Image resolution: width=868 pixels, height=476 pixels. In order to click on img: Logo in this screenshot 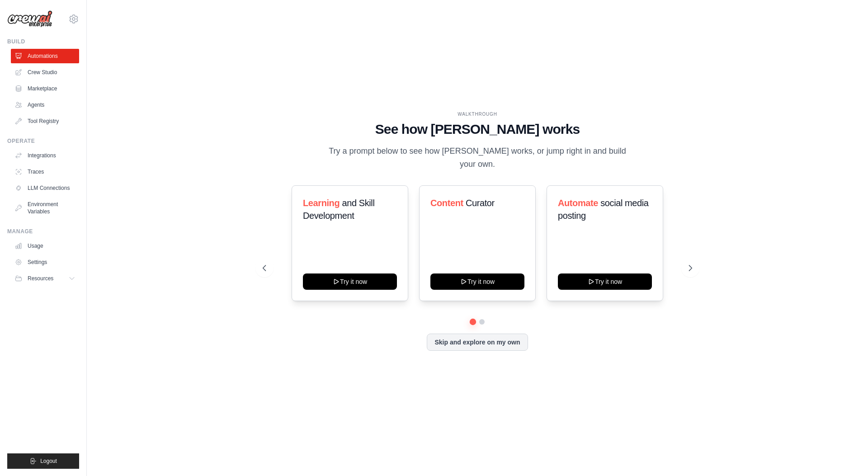, I will do `click(30, 19)`.